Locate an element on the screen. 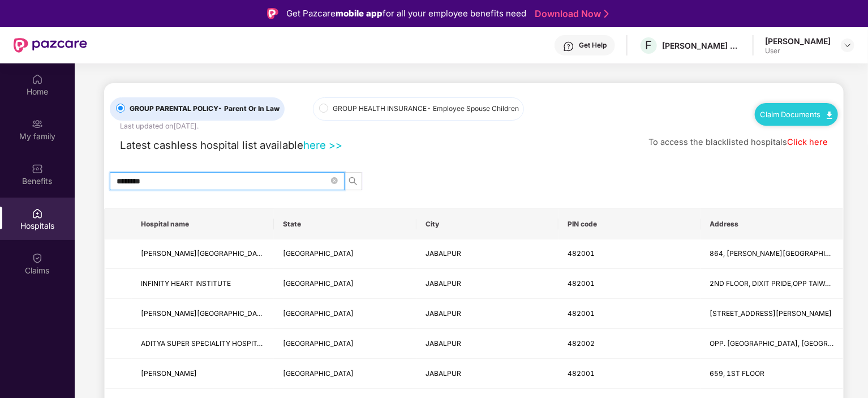 The height and width of the screenshot is (398, 868). span: close-circle is located at coordinates (334, 181).